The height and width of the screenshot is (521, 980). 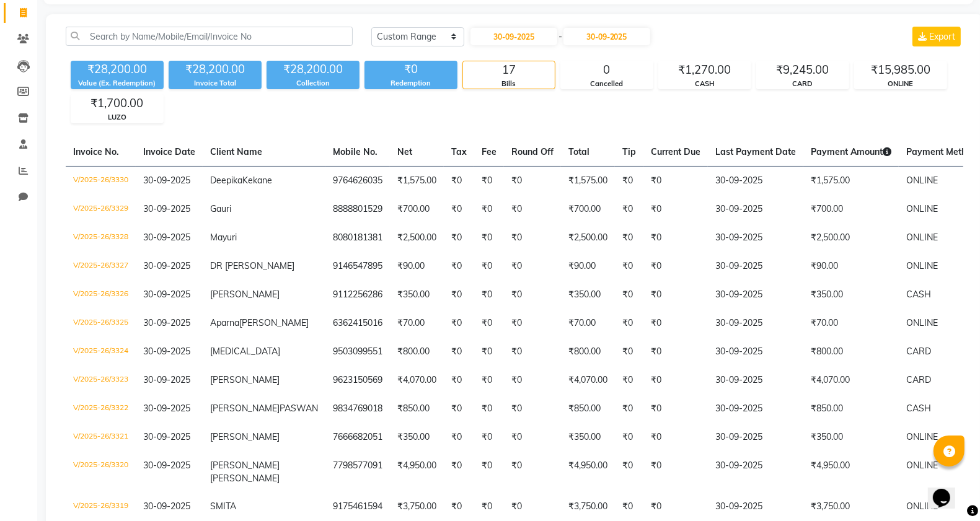 I want to click on div: Redemption, so click(x=411, y=83).